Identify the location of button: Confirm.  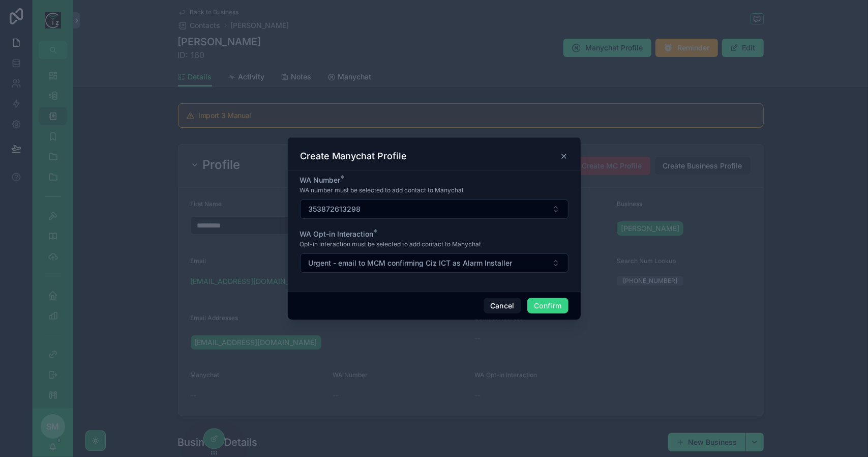
(548, 306).